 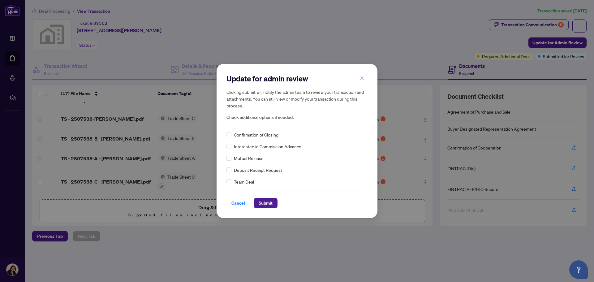 I want to click on span: Mutual Release, so click(x=249, y=158).